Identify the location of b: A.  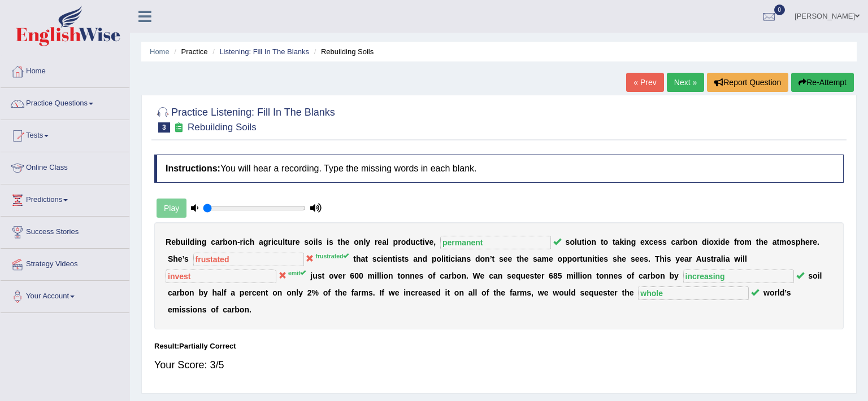
(698, 259).